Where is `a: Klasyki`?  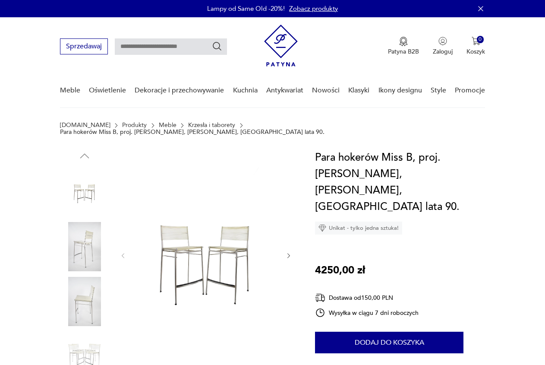 a: Klasyki is located at coordinates (359, 90).